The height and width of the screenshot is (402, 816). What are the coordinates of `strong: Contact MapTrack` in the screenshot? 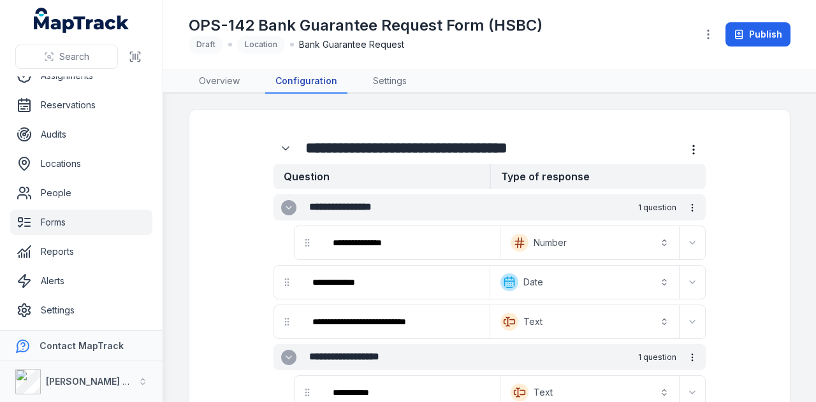 It's located at (82, 345).